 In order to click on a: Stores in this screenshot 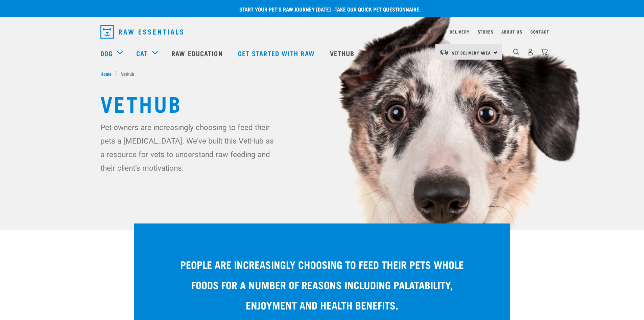, I will do `click(485, 31)`.